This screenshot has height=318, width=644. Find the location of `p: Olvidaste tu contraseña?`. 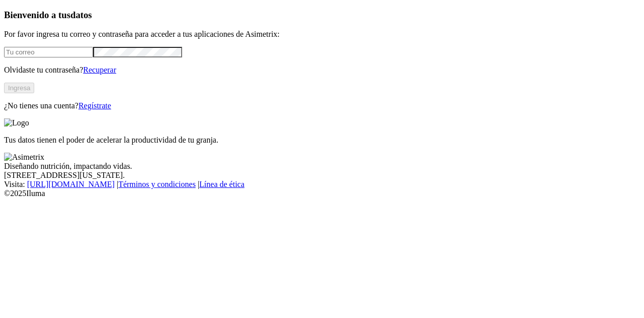

p: Olvidaste tu contraseña? is located at coordinates (322, 70).